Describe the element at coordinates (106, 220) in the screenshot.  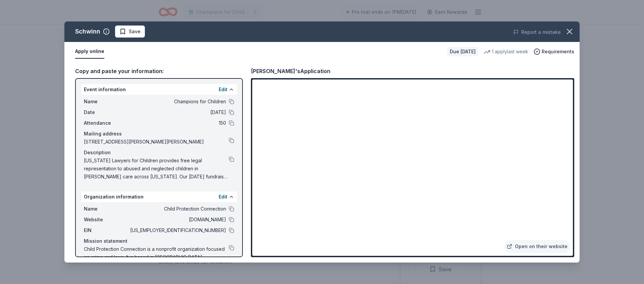
I see `span: Website` at that location.